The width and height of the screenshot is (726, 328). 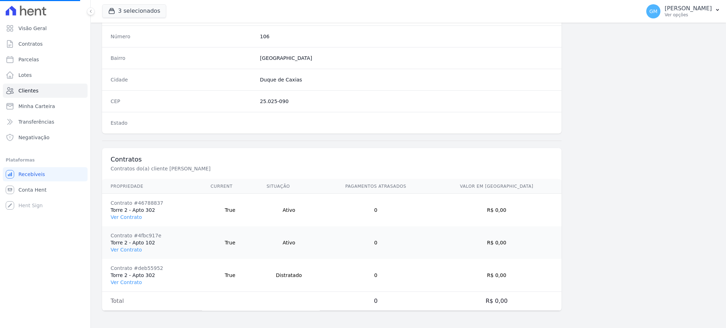 What do you see at coordinates (45, 106) in the screenshot?
I see `a: Minha Carteira` at bounding box center [45, 106].